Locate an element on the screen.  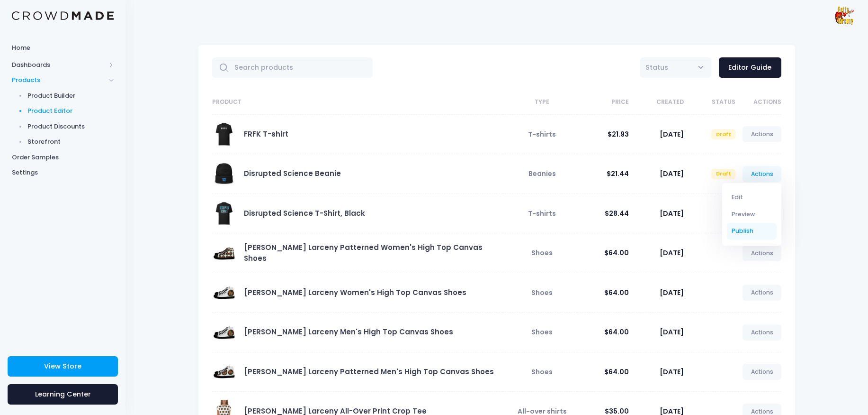
span: $21.93 is located at coordinates (618, 134).